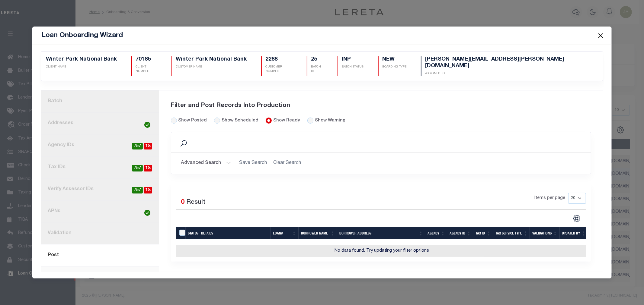 This screenshot has width=644, height=305. What do you see at coordinates (183, 203) in the screenshot?
I see `span: 0` at bounding box center [183, 203].